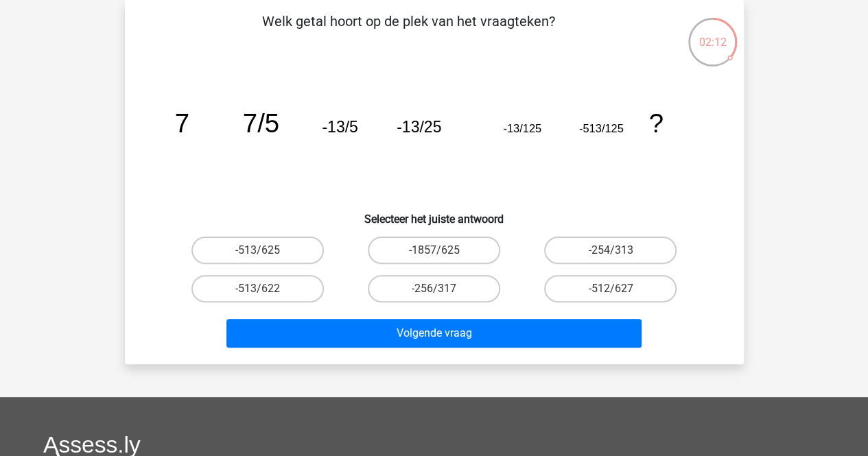 This screenshot has height=456, width=868. What do you see at coordinates (419, 127) in the screenshot?
I see `tspan: -13/25` at bounding box center [419, 127].